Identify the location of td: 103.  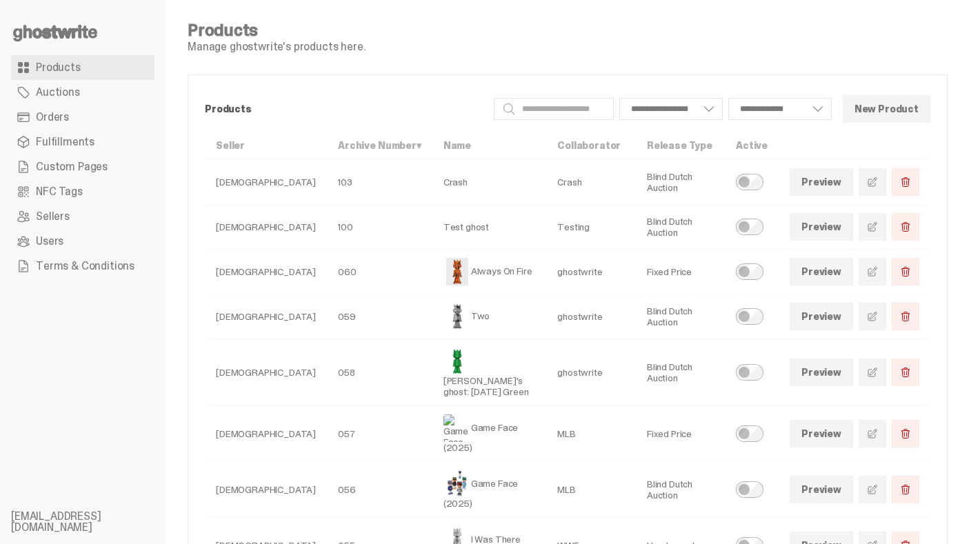
(379, 182).